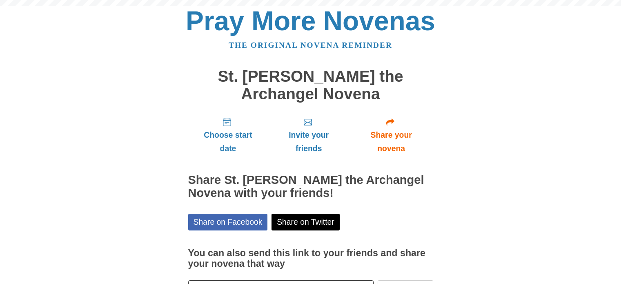 The height and width of the screenshot is (284, 621). What do you see at coordinates (228, 222) in the screenshot?
I see `a: Share on Facebook` at bounding box center [228, 222].